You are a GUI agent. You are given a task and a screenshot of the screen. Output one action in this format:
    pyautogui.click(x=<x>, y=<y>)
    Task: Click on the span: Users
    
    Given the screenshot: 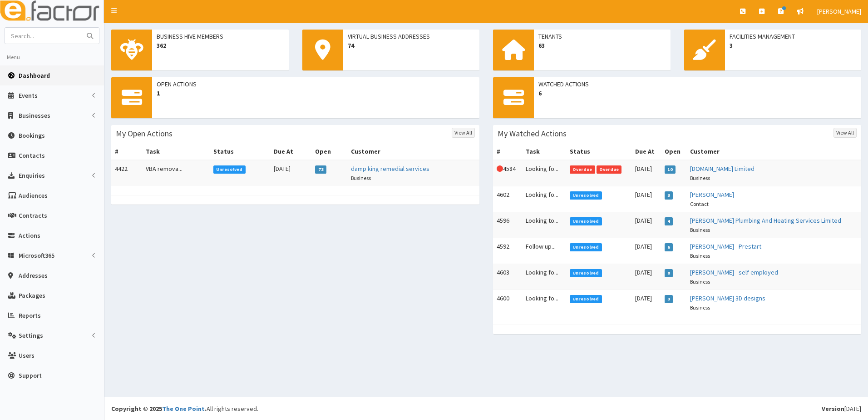 What is the action you would take?
    pyautogui.click(x=27, y=355)
    